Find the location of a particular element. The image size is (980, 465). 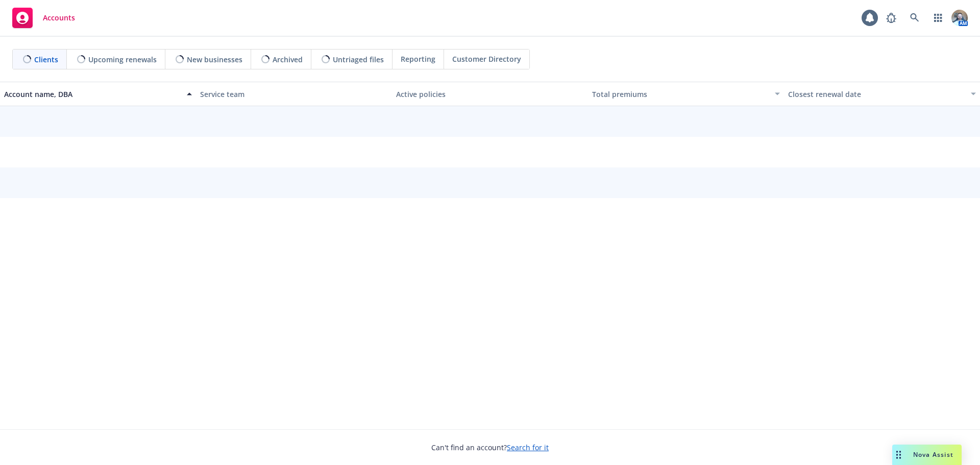

a: Search is located at coordinates (915, 18).